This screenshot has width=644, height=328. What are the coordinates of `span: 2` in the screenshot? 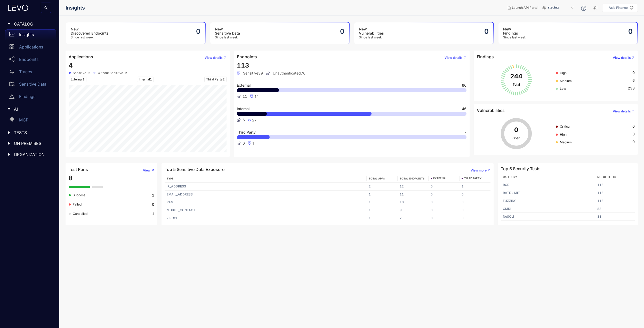 It's located at (224, 79).